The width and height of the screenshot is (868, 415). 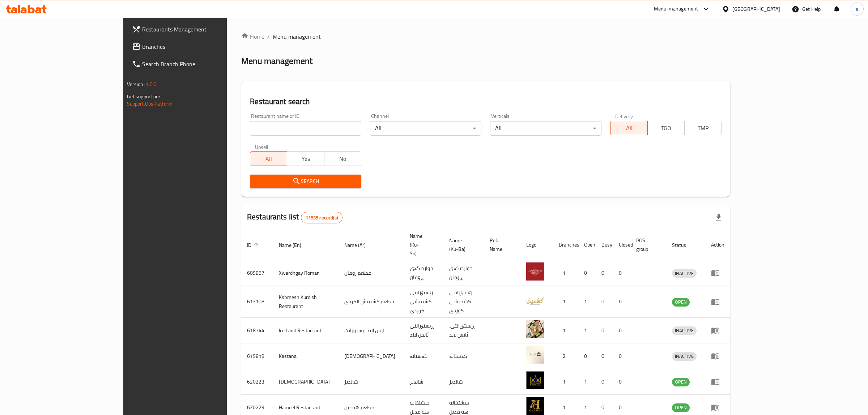 What do you see at coordinates (360, 245) in the screenshot?
I see `span: Name (Ar)` at bounding box center [360, 245].